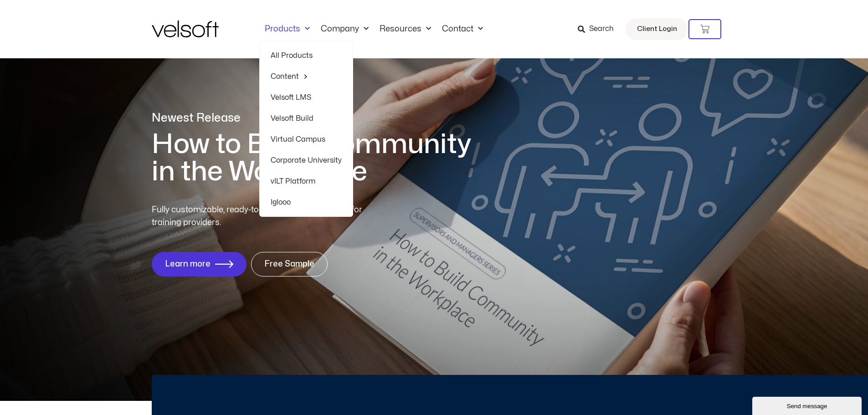 Image resolution: width=868 pixels, height=415 pixels. I want to click on span: Search, so click(601, 29).